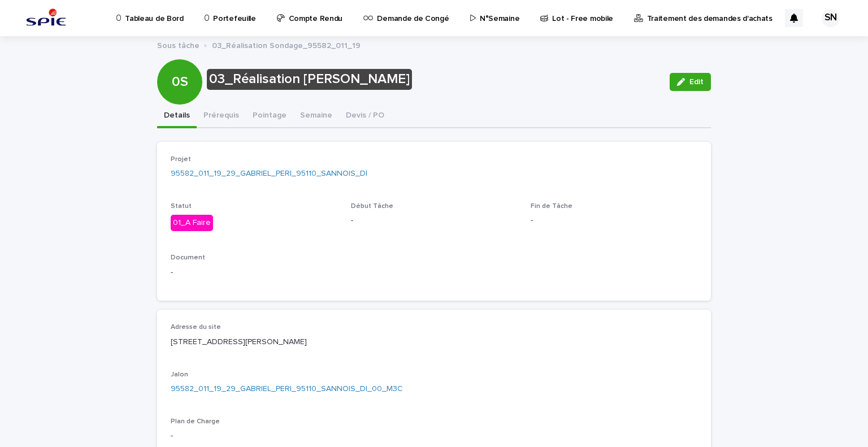 The height and width of the screenshot is (447, 868). What do you see at coordinates (287, 389) in the screenshot?
I see `a: 95582_011_19_29_GABRIEL_PERI_95110_SANNOIS_DI_00_M3C` at bounding box center [287, 389].